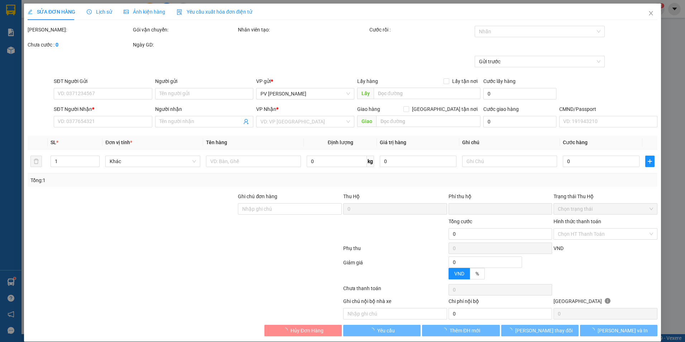 This screenshot has height=342, width=685. What do you see at coordinates (340, 143) in the screenshot?
I see `span: Định lượng` at bounding box center [340, 143].